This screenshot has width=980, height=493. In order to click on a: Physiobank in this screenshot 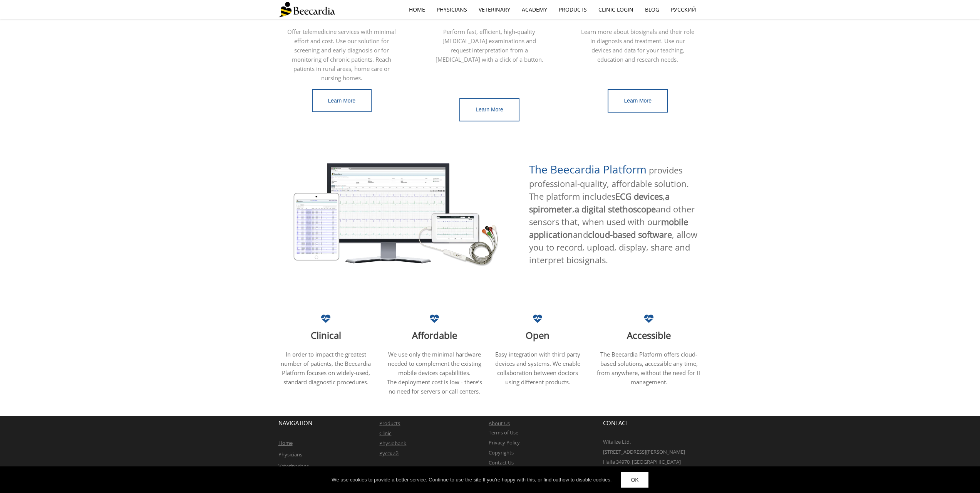, I will do `click(393, 443)`.